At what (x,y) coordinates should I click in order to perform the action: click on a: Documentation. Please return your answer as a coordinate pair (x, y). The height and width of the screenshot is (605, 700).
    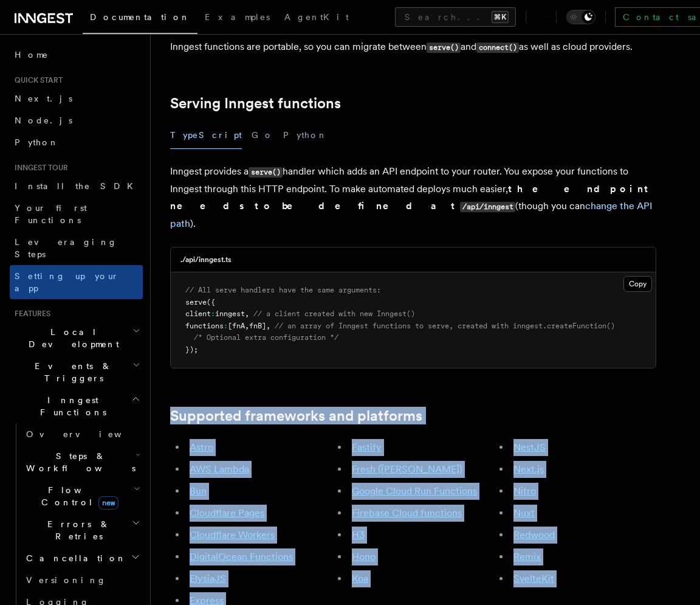
    Looking at the image, I should click on (140, 19).